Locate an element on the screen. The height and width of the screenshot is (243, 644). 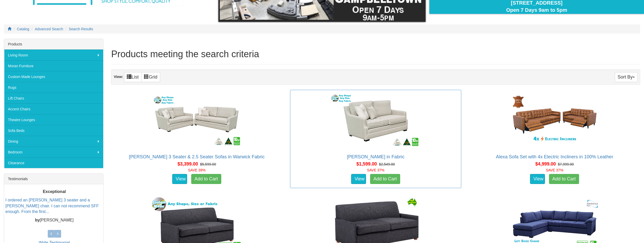
a: Alexa Sofa Set with 4x Electric Incliners in 100% Leather is located at coordinates (554, 157).